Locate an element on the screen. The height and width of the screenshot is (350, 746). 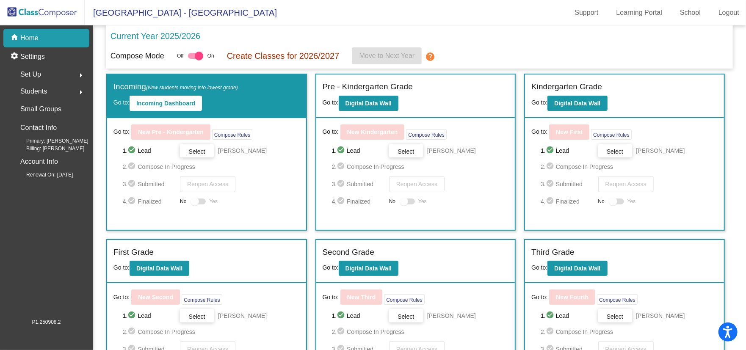
button: New Fourth is located at coordinates (572, 297).